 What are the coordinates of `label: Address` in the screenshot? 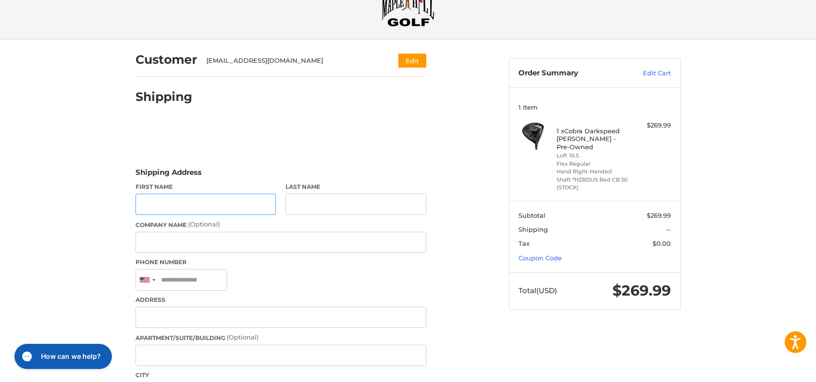 It's located at (281, 300).